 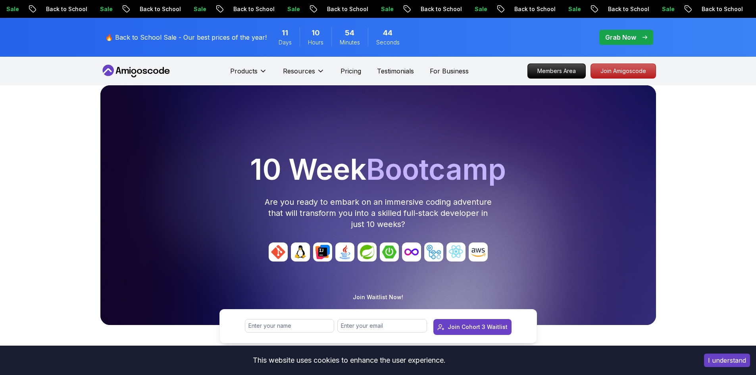 I want to click on img: avatar_3, so click(x=345, y=252).